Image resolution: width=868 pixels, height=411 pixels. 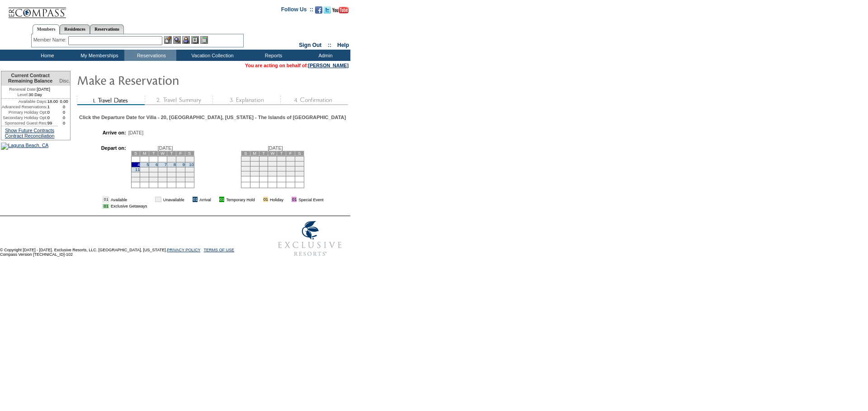 I want to click on td: 30, so click(x=180, y=179).